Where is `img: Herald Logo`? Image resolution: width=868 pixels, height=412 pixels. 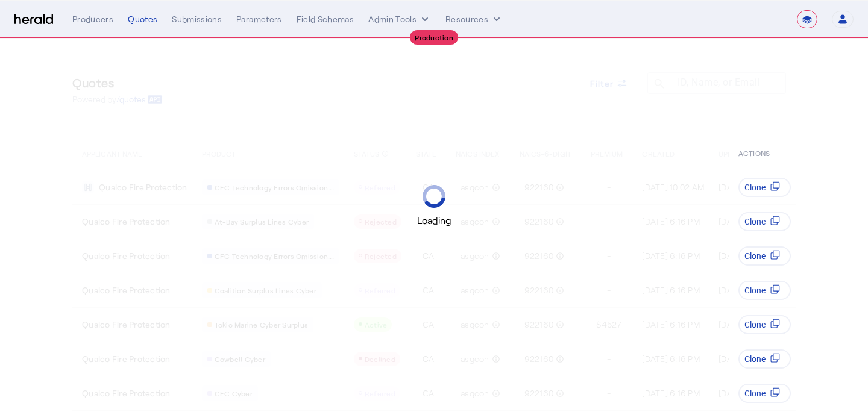
img: Herald Logo is located at coordinates (34, 19).